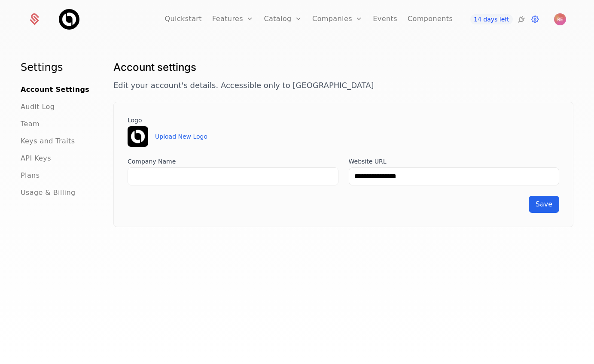 The width and height of the screenshot is (594, 364). Describe the element at coordinates (38, 107) in the screenshot. I see `a: Audit Log` at that location.